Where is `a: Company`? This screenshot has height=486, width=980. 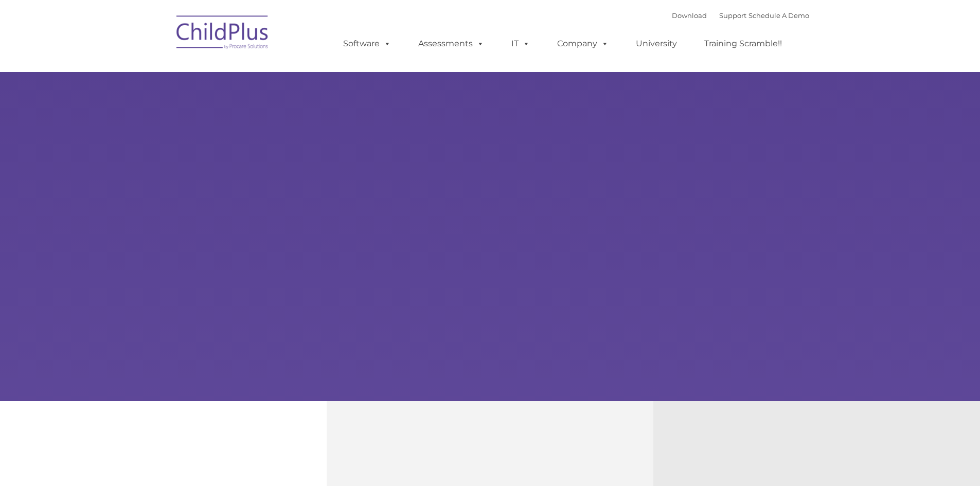
a: Company is located at coordinates (583, 43).